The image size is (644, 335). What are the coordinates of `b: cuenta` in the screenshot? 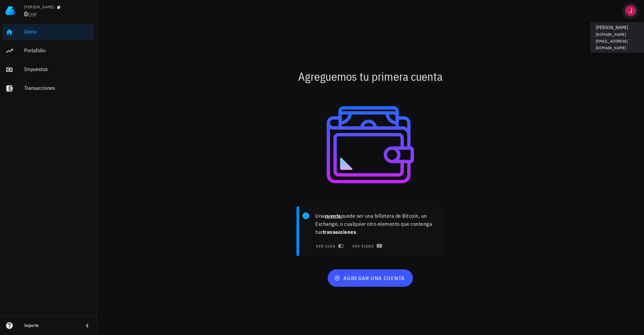 It's located at (333, 216).